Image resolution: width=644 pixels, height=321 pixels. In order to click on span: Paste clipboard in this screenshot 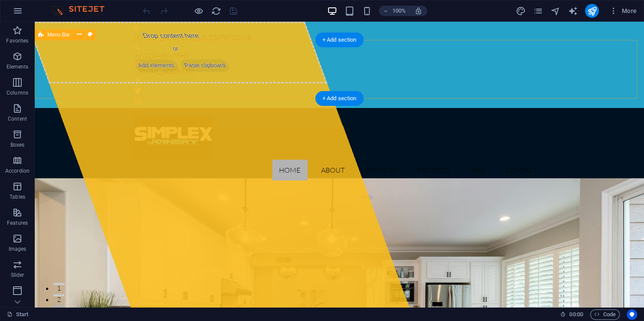, I will do `click(170, 44)`.